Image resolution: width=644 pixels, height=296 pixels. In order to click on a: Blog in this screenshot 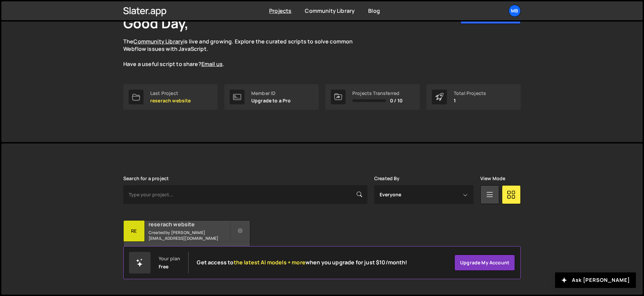, I will do `click(374, 11)`.